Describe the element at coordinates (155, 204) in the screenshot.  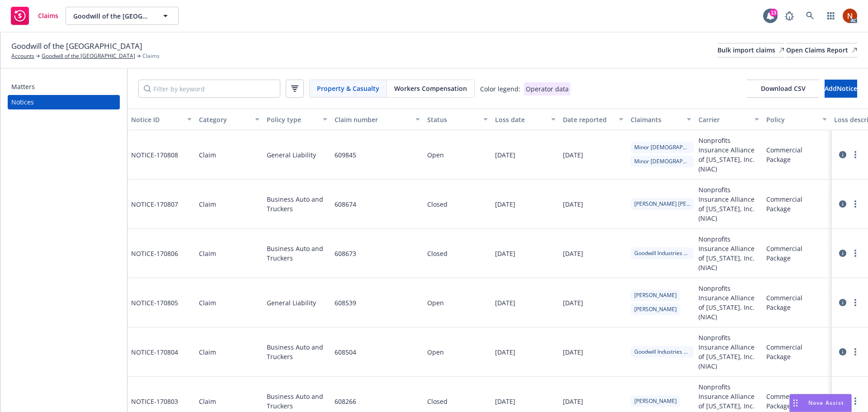
I see `span: NOTICE- 170807` at that location.